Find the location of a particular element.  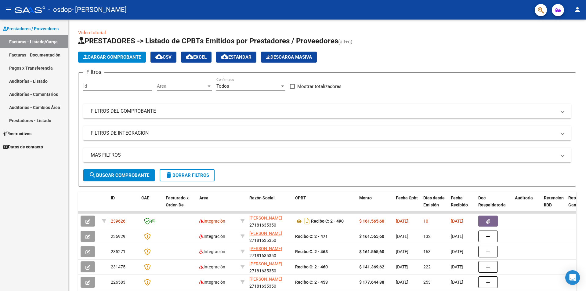

mat-panel-title: MAS FILTROS is located at coordinates (324, 155).